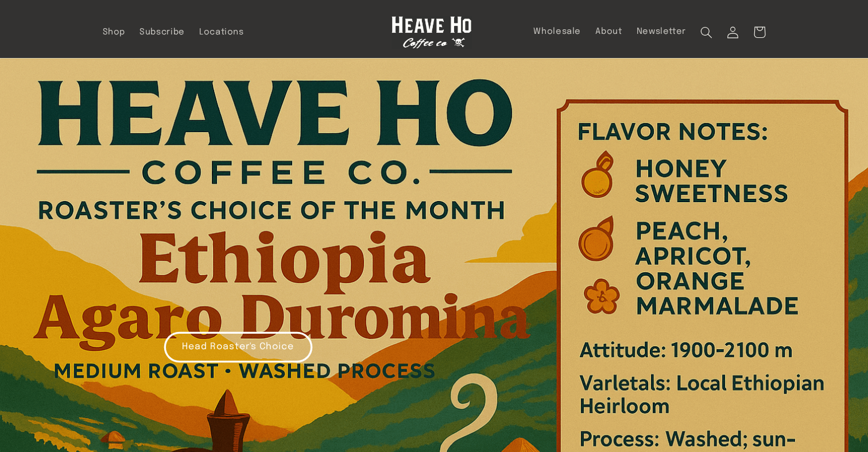 The width and height of the screenshot is (868, 452). I want to click on span: Wholesale, so click(557, 32).